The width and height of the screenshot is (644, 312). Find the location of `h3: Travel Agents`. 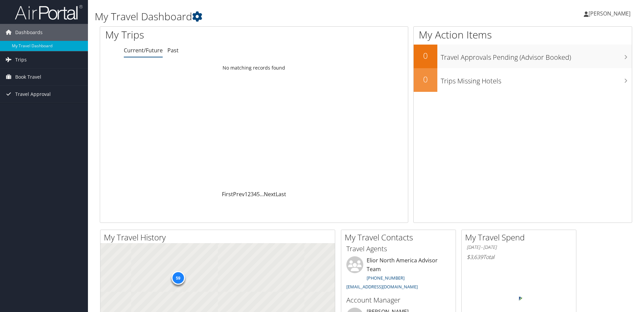

h3: Travel Agents is located at coordinates (398, 249).